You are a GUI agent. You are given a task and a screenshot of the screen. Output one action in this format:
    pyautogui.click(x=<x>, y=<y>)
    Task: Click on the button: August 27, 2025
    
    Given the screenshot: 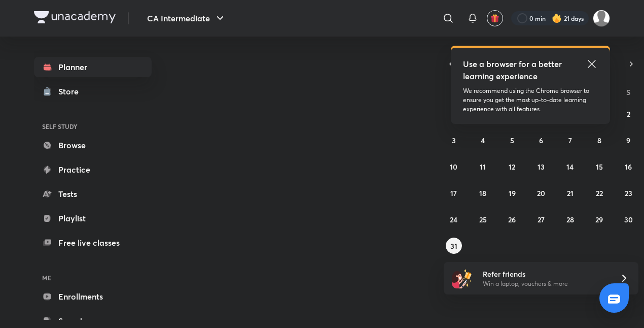 What is the action you would take?
    pyautogui.click(x=541, y=219)
    